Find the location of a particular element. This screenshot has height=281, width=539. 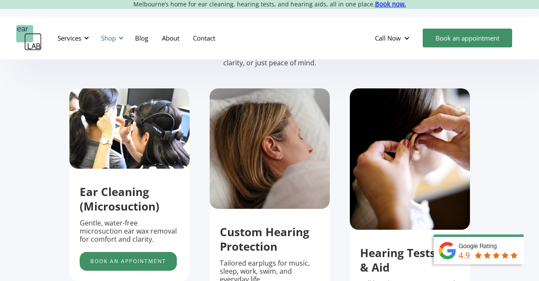

a: About is located at coordinates (171, 38).